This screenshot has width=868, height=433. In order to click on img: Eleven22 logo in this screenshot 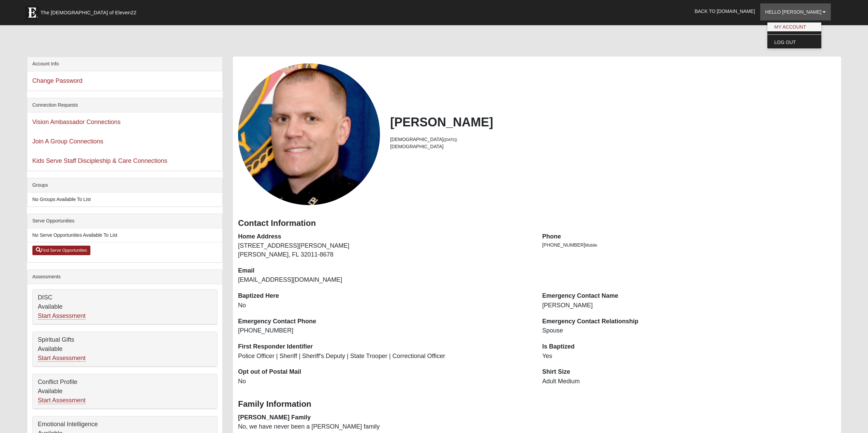, I will do `click(32, 13)`.